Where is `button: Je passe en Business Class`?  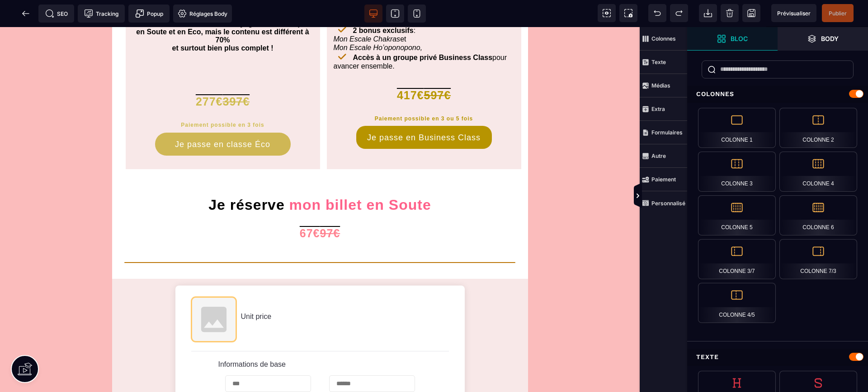
button: Je passe en Business Class is located at coordinates (424, 110).